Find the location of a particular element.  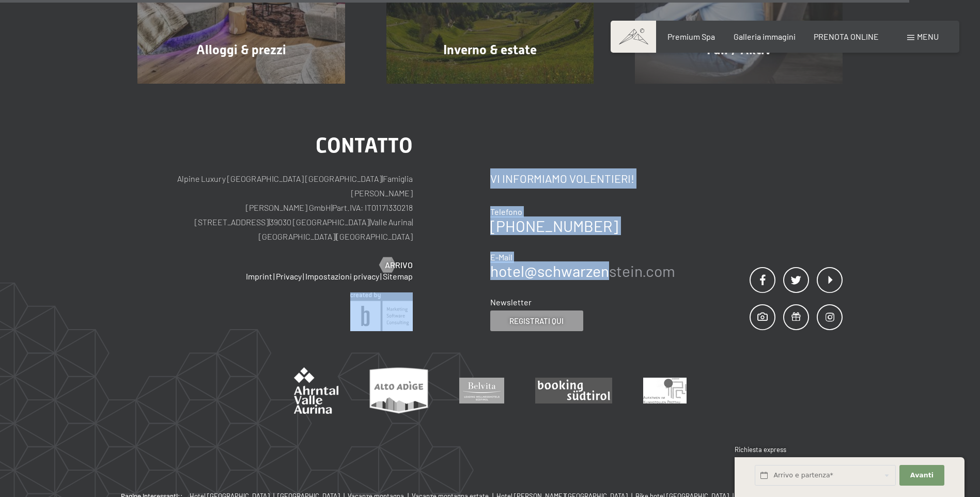

span: Avanti is located at coordinates (921, 475).